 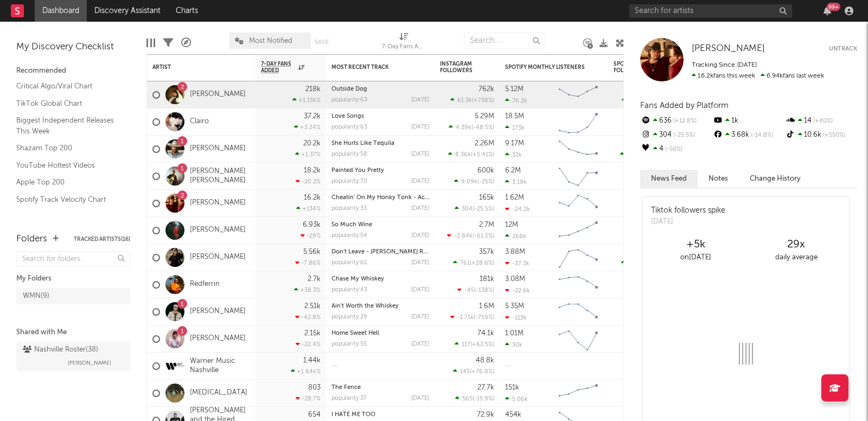 I want to click on a: Recommended For You, so click(x=68, y=217).